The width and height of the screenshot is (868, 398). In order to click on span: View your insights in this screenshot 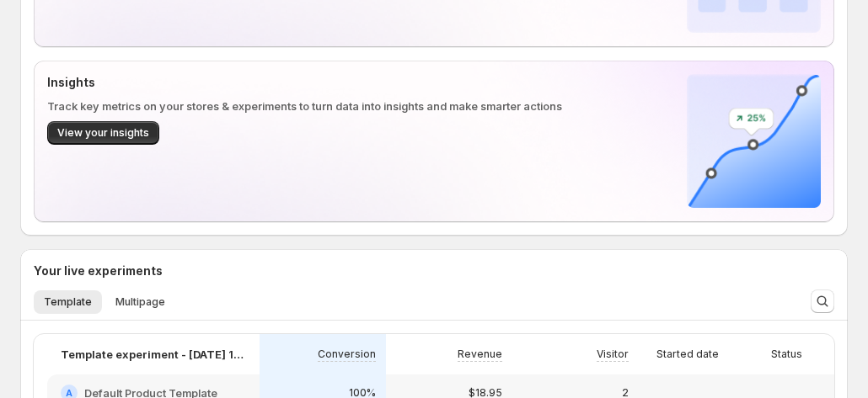, I will do `click(103, 133)`.